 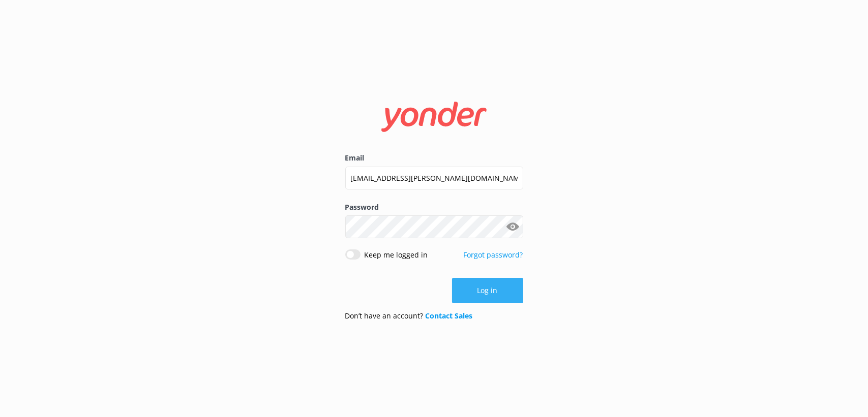 What do you see at coordinates (488, 291) in the screenshot?
I see `button: Log in` at bounding box center [488, 291].